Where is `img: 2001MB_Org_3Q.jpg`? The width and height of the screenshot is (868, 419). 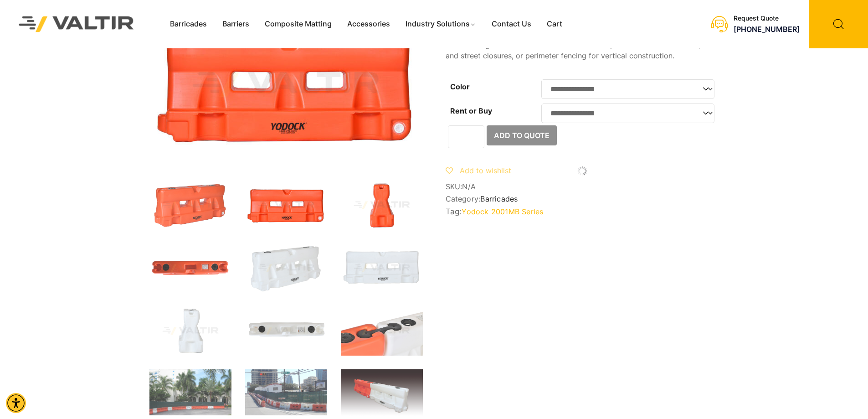 img: 2001MB_Org_3Q.jpg is located at coordinates (190, 205).